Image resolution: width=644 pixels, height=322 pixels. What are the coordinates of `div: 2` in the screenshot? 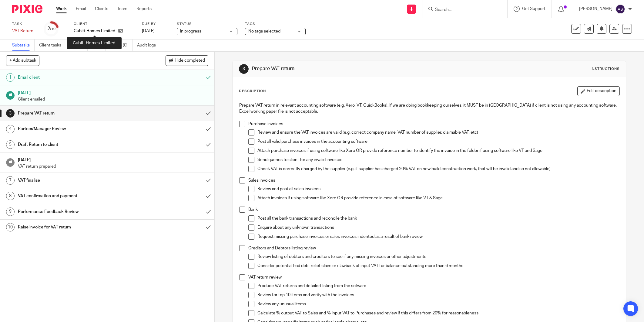 It's located at (51, 28).